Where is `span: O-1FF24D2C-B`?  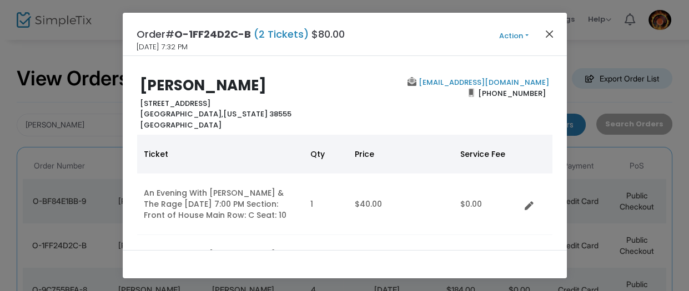
span: O-1FF24D2C-B is located at coordinates (213, 34).